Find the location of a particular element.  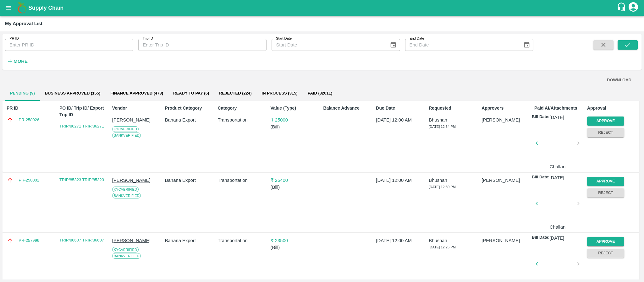

p: Paid At/Attachments is located at coordinates (560, 108).